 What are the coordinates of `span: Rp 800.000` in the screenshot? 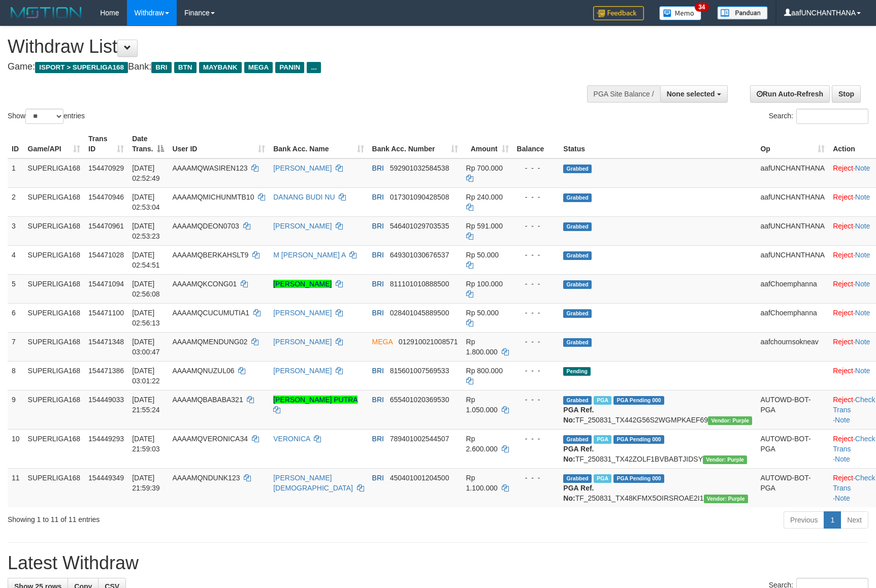 It's located at (485, 371).